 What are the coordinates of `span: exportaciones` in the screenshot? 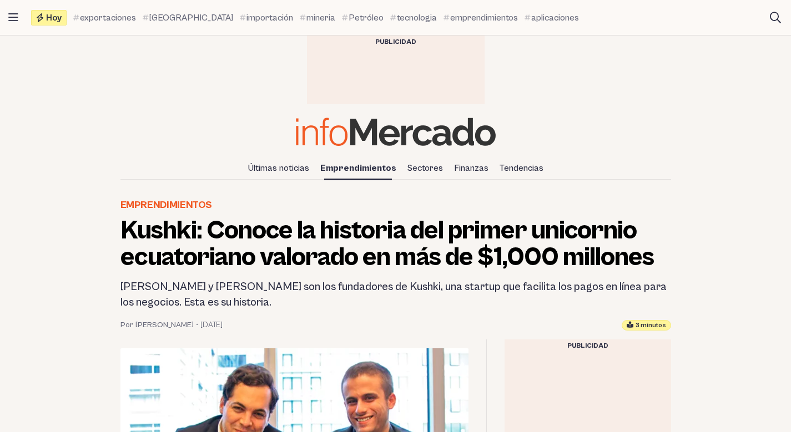 It's located at (108, 18).